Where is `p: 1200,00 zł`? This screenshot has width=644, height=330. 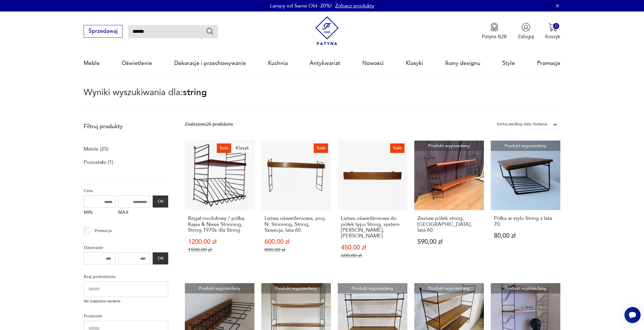
p: 1200,00 zł is located at coordinates (220, 242).